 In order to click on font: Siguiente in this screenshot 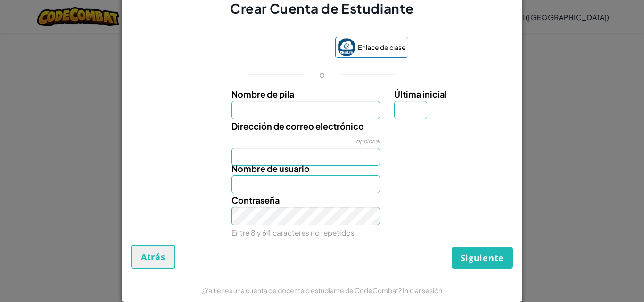, I will do `click(482, 258)`.